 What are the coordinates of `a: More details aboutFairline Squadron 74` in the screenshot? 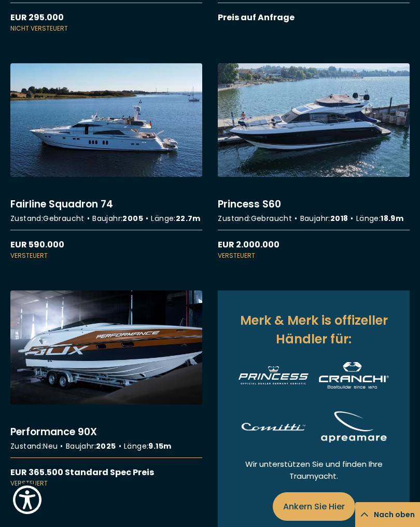 It's located at (106, 162).